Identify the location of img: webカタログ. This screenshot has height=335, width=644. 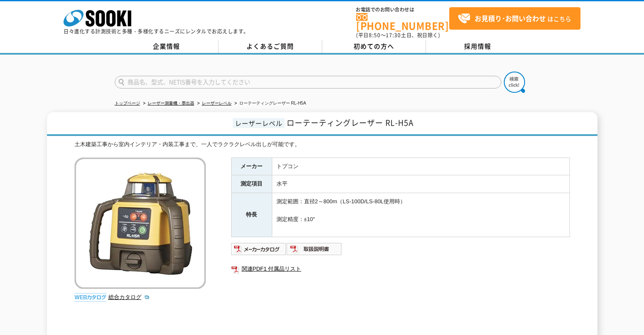
(90, 298).